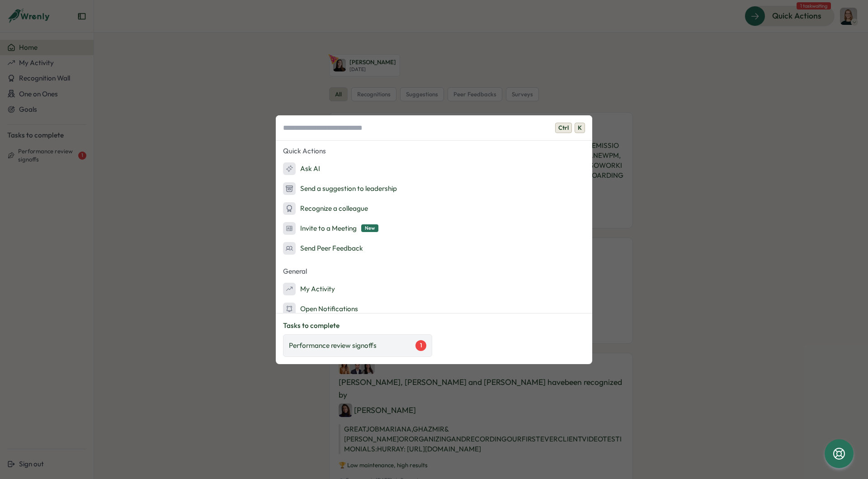  What do you see at coordinates (434, 289) in the screenshot?
I see `button: My Activity` at bounding box center [434, 289].